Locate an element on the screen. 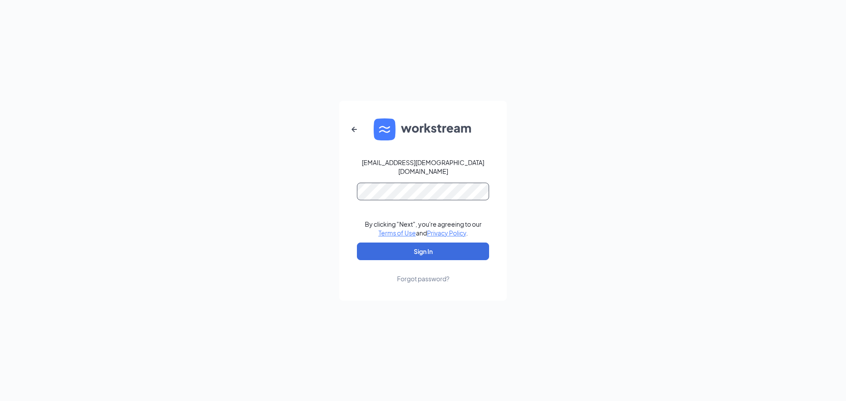  a: Terms of Use is located at coordinates (397, 233).